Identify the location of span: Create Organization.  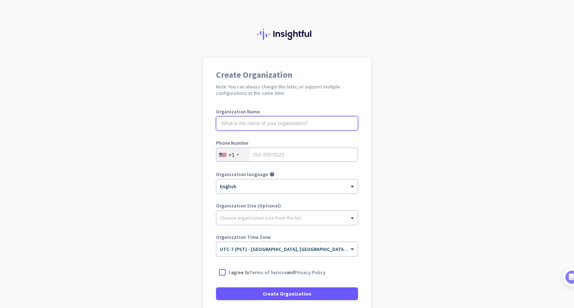
(287, 294).